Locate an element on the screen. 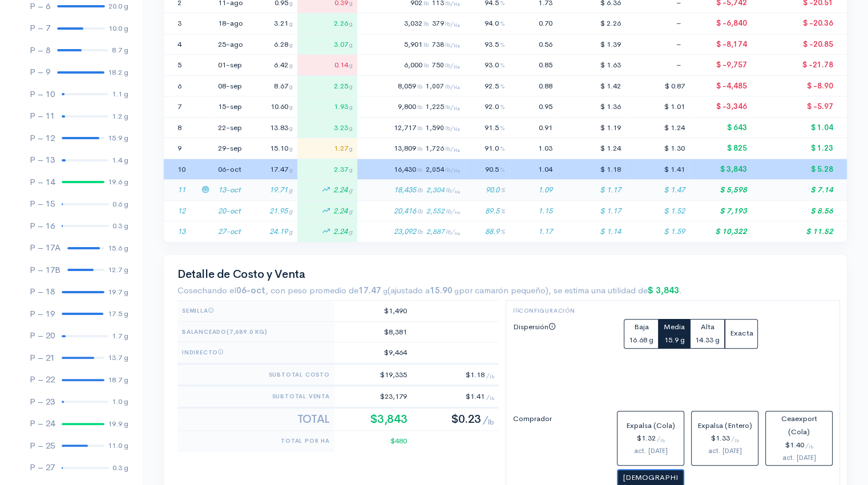 The width and height of the screenshot is (868, 485). div: 19.9 g is located at coordinates (118, 424).